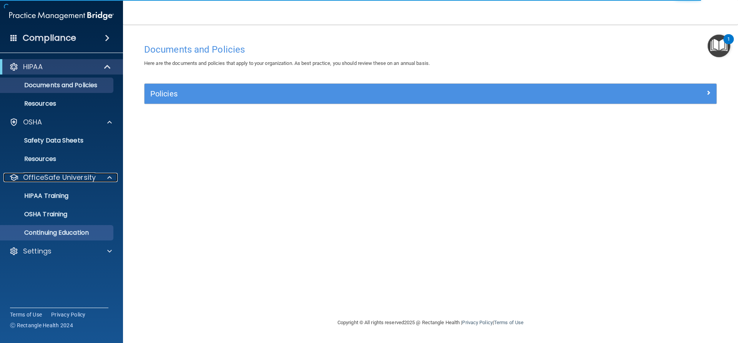  Describe the element at coordinates (49, 38) in the screenshot. I see `h4: Compliance` at that location.